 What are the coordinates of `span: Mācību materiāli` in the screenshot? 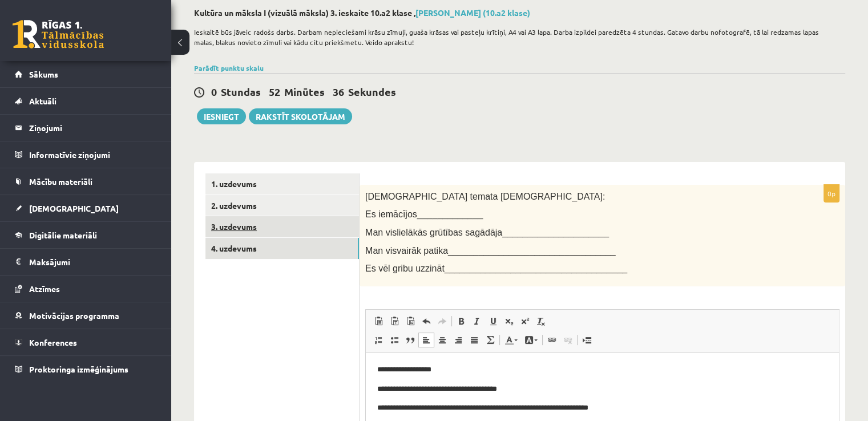 It's located at (61, 181).